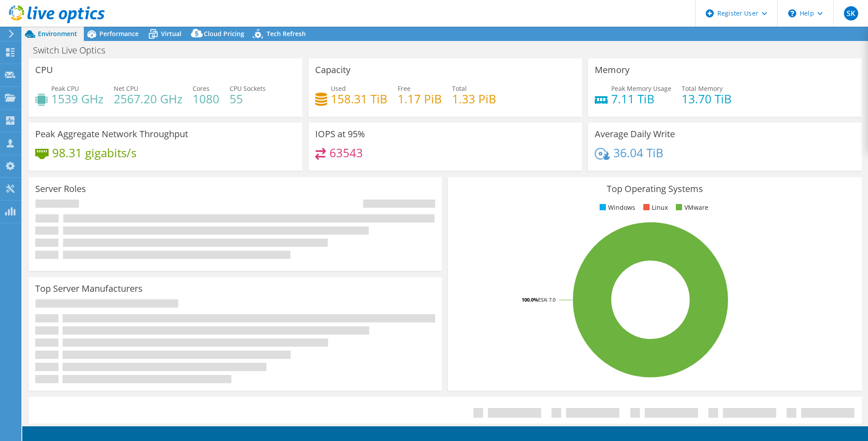 The width and height of the screenshot is (868, 441). I want to click on h1: Switch Live Optics, so click(74, 50).